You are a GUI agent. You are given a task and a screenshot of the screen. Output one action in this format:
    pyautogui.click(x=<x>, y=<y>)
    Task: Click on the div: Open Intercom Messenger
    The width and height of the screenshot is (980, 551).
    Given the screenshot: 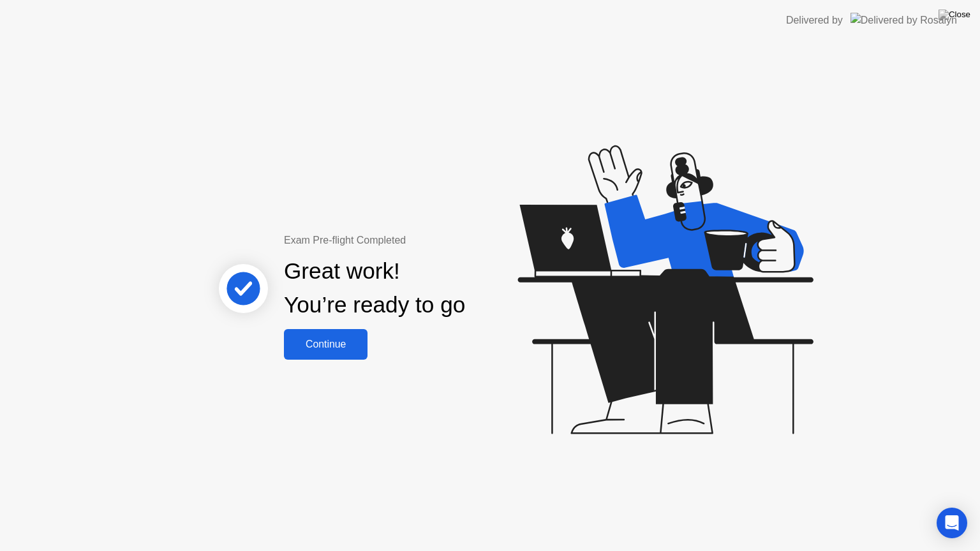 What is the action you would take?
    pyautogui.click(x=952, y=523)
    